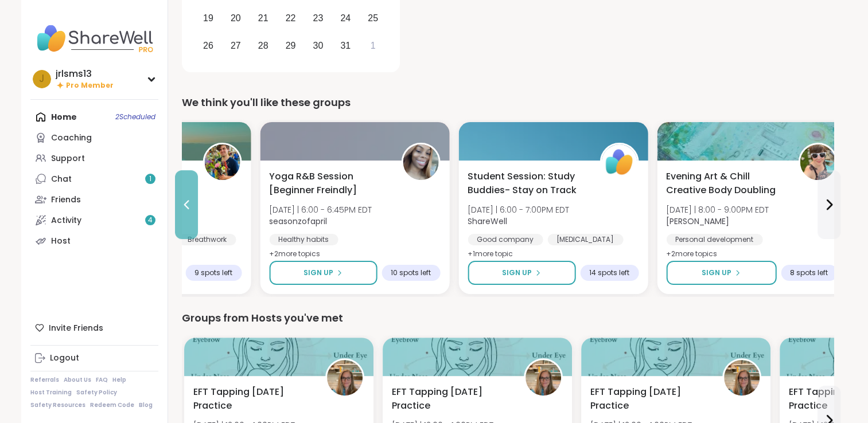 The image size is (868, 423). Describe the element at coordinates (329, 183) in the screenshot. I see `span: Yoga R&B Session [Beginner Freindly]` at that location.